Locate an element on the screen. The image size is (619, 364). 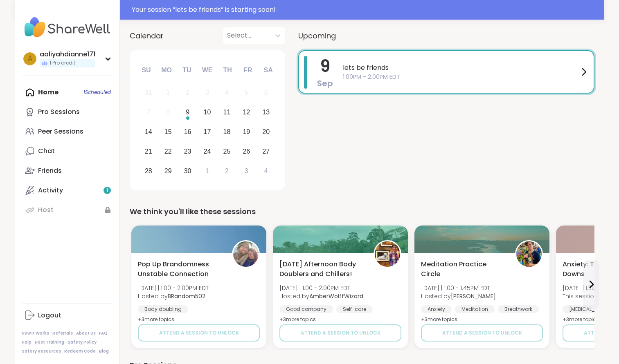
a: Safety Resources is located at coordinates (41, 351).